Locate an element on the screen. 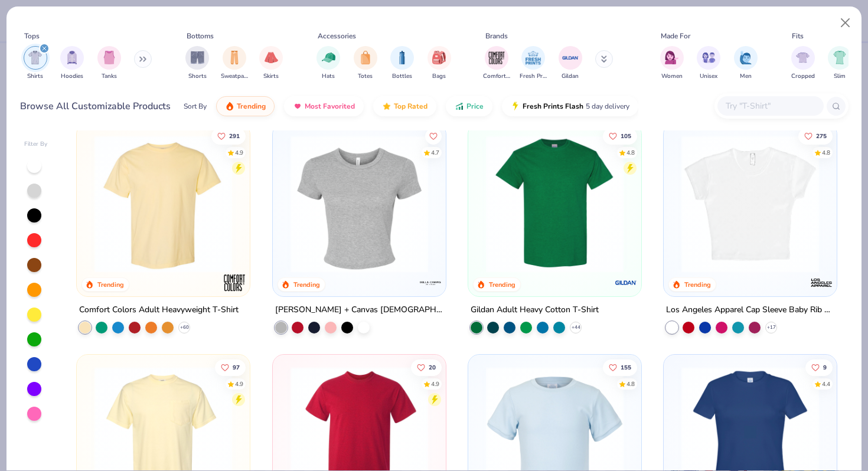  img: Skirts Image is located at coordinates (271, 57).